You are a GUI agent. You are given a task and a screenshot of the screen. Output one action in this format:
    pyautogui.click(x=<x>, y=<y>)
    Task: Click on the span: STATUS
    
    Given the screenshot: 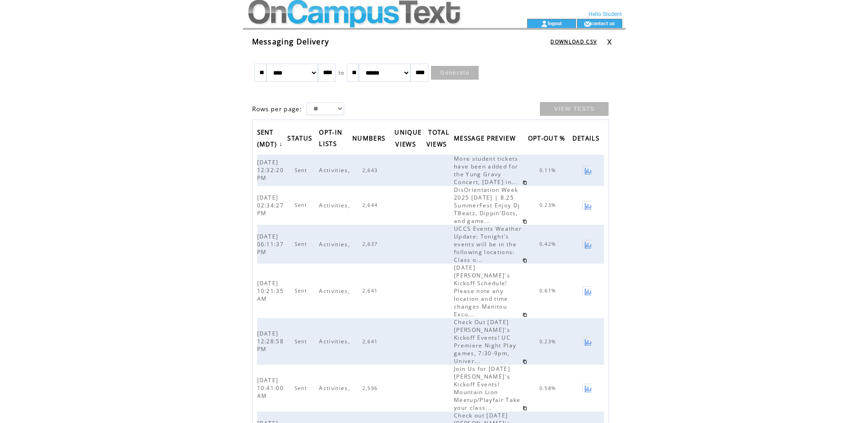 What is the action you would take?
    pyautogui.click(x=301, y=139)
    